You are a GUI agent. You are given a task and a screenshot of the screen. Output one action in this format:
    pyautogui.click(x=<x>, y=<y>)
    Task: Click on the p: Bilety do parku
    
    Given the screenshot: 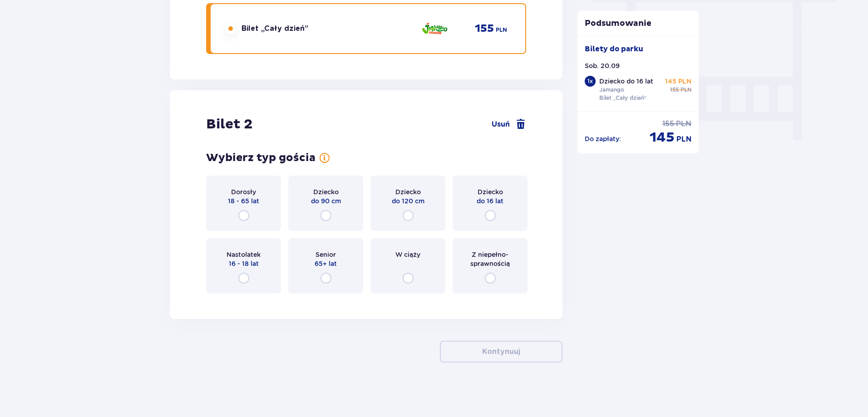 What is the action you would take?
    pyautogui.click(x=613, y=49)
    